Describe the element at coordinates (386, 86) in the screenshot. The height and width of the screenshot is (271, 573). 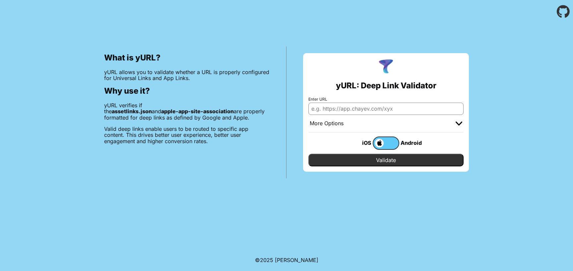
I see `h2: yURL: Deep Link Validator` at that location.